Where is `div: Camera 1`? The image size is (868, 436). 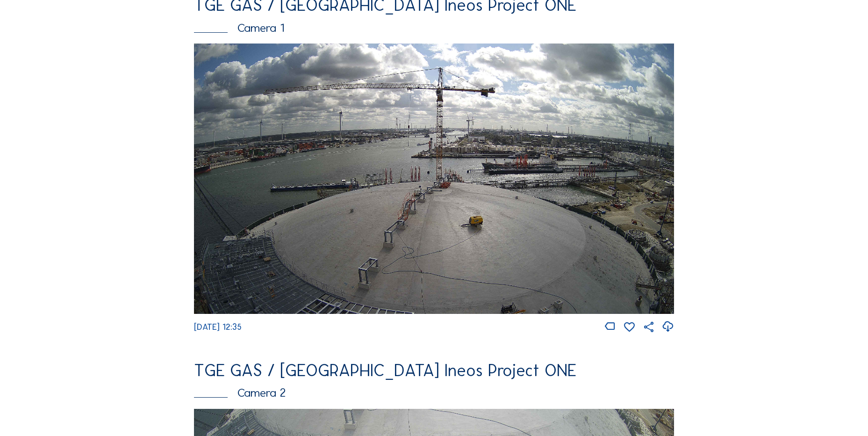
div: Camera 1 is located at coordinates (434, 27).